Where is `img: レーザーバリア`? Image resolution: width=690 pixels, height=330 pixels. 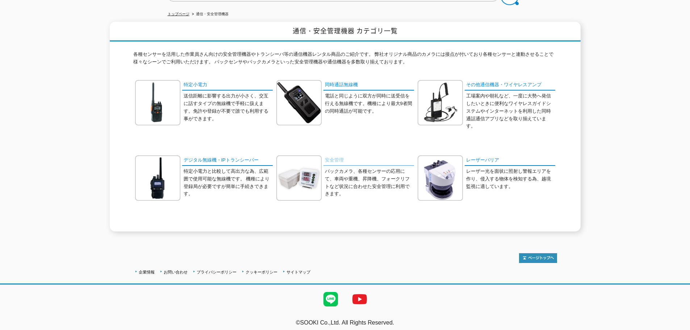
img: レーザーバリア is located at coordinates (440, 178).